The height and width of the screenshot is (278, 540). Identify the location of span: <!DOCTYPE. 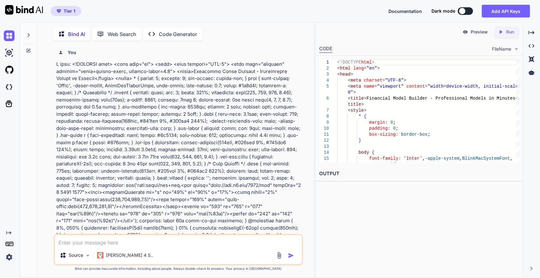
(349, 62).